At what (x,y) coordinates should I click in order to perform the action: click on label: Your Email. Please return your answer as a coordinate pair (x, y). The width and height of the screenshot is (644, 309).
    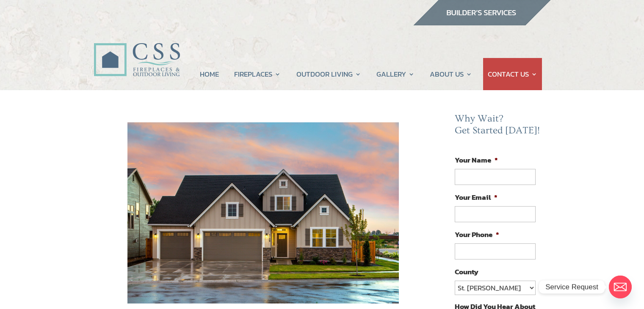
    Looking at the image, I should click on (476, 198).